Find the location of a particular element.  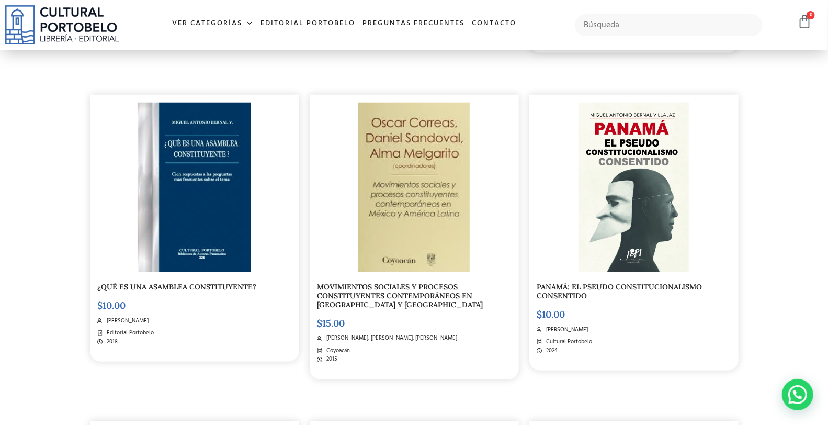

a: 0 is located at coordinates (805, 21).